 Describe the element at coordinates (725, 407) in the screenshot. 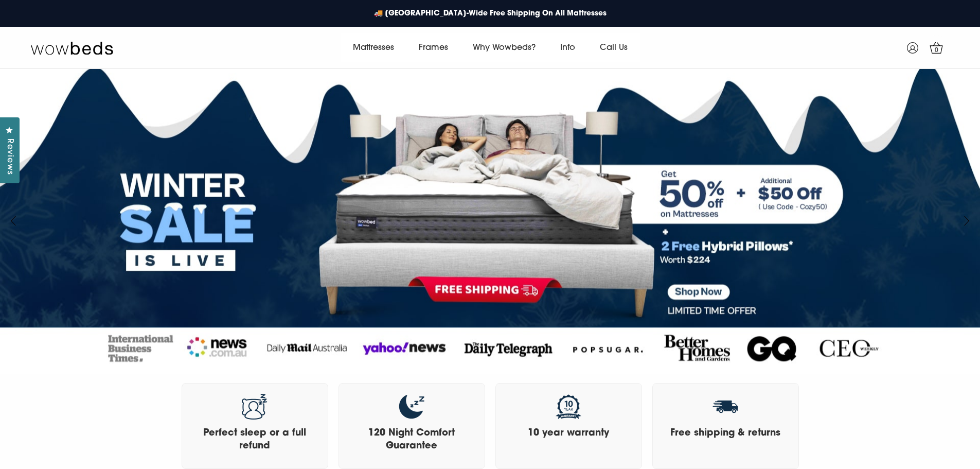

I see `img: Free shipping & returns` at that location.